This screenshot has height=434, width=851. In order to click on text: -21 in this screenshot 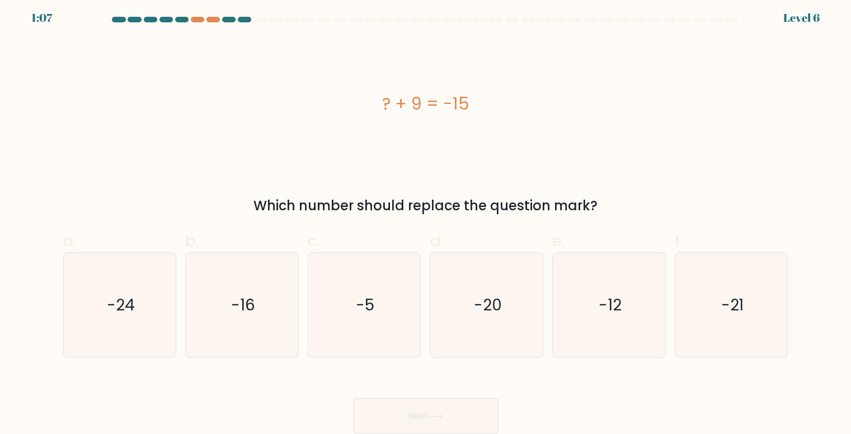, I will do `click(732, 305)`.